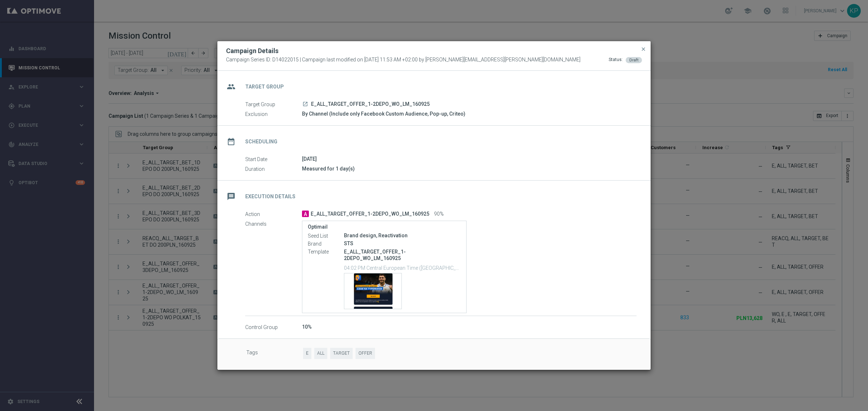  I want to click on label: Seed List, so click(326, 236).